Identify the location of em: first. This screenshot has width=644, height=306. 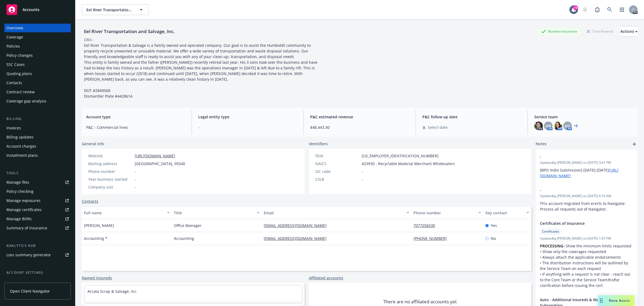
(611, 280).